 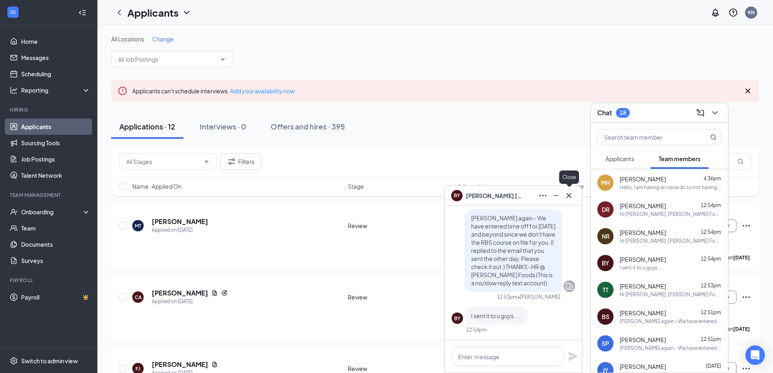 I want to click on div: 12:53pm, so click(x=507, y=297).